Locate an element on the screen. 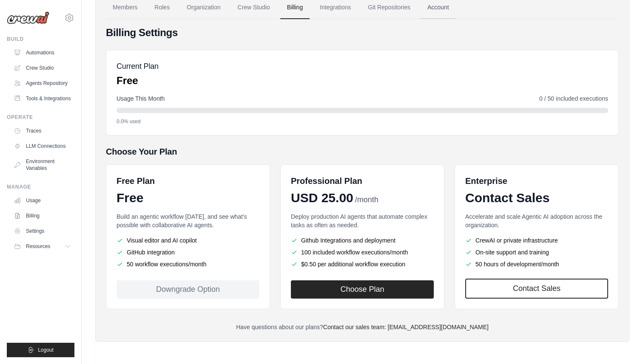 This screenshot has height=364, width=643. div: Manage is located at coordinates (41, 187).